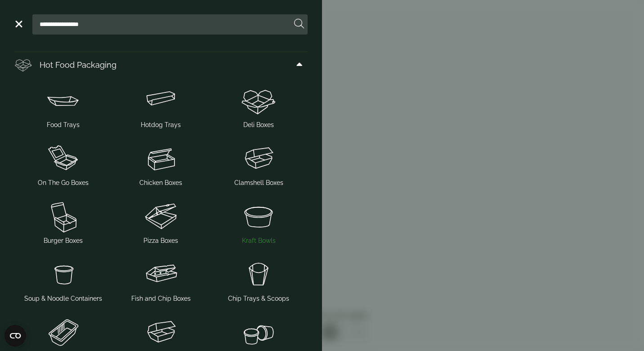 This screenshot has height=351, width=644. What do you see at coordinates (259, 164) in the screenshot?
I see `a: Clamshell Boxes` at bounding box center [259, 164].